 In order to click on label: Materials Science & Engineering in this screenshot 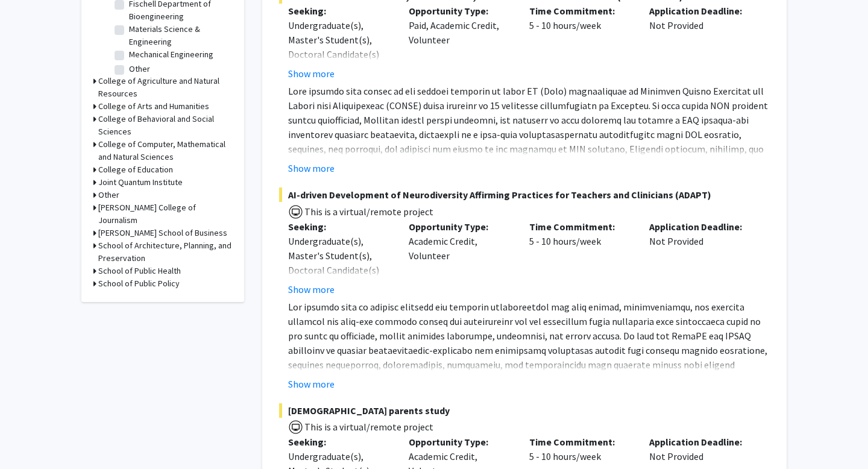, I will do `click(179, 35)`.